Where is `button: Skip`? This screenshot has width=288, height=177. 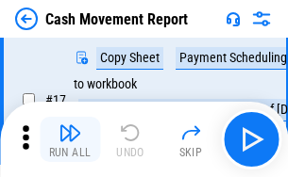
button: Skip is located at coordinates (191, 140).